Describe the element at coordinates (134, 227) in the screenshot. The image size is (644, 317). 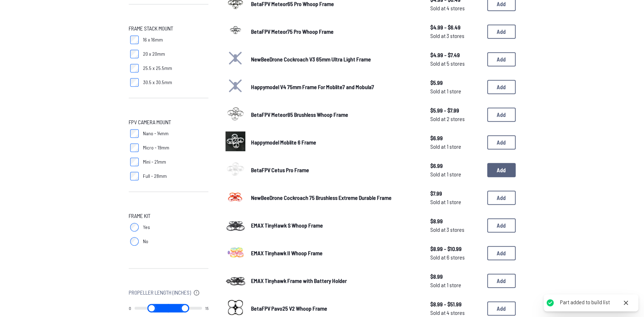
I see `input: Yes` at that location.